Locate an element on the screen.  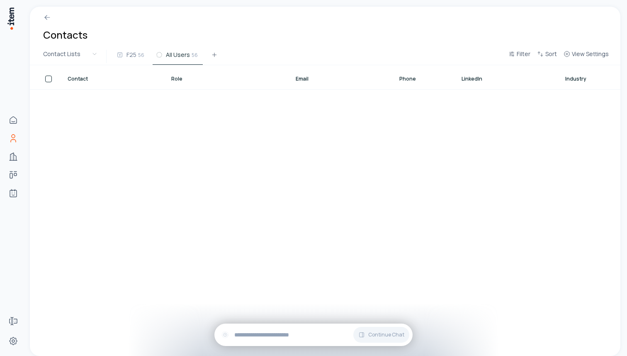
button: Filter is located at coordinates (520, 56).